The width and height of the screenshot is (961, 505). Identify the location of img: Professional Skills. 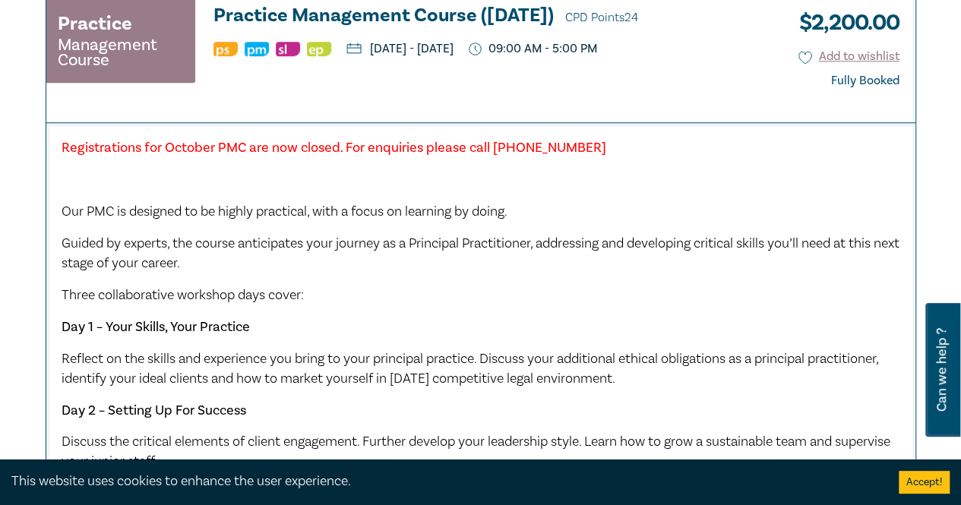
(226, 49).